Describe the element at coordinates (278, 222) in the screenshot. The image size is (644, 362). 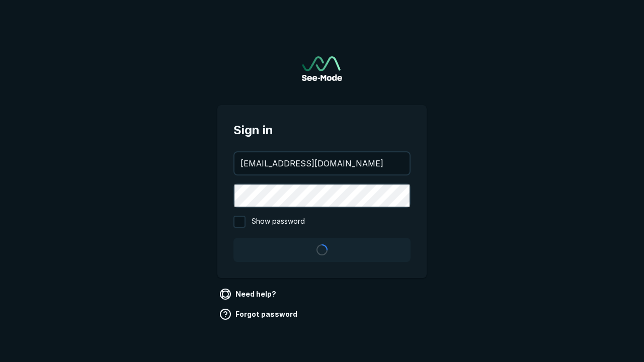
I see `span: Show password` at that location.